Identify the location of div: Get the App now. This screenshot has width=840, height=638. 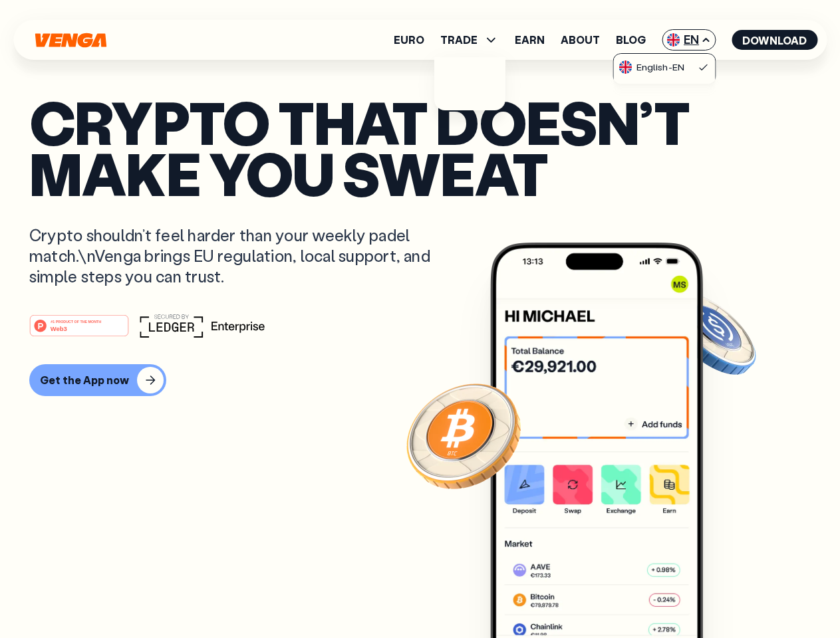
(84, 380).